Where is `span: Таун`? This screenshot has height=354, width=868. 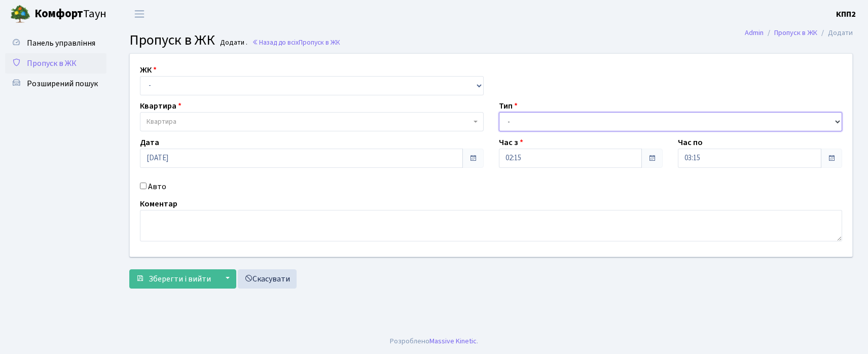 span: Таун is located at coordinates (70, 14).